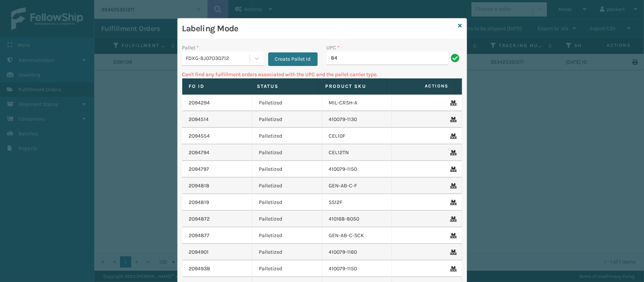  I want to click on a: 2094819, so click(199, 202).